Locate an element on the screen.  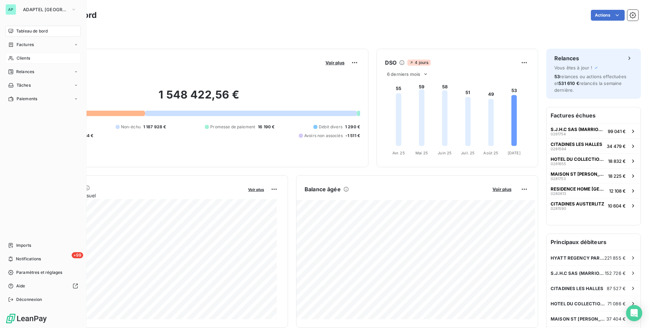
span: 87 527 € is located at coordinates (616, 288).